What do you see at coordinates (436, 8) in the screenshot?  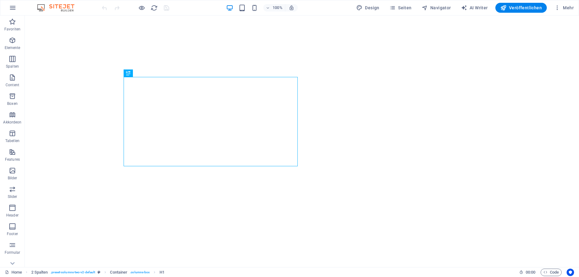 I see `button: Navigator` at bounding box center [436, 8].